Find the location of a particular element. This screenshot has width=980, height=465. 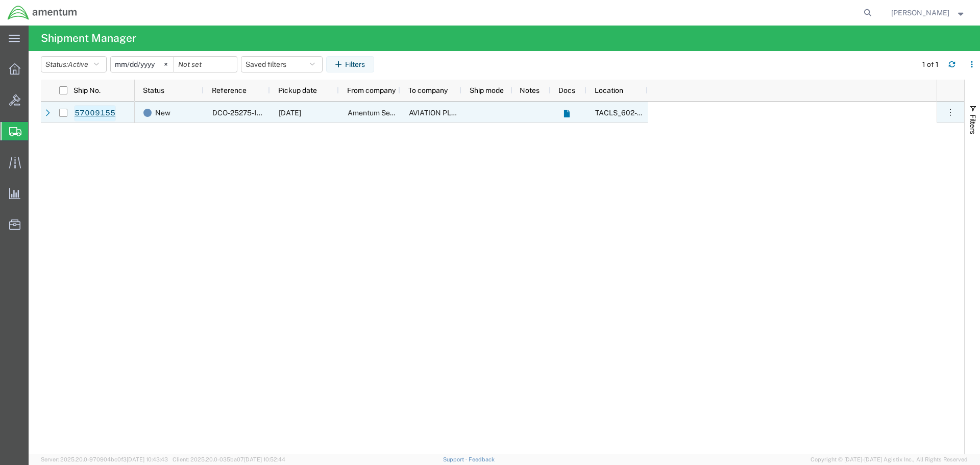

span: Pickup date is located at coordinates (298, 90).